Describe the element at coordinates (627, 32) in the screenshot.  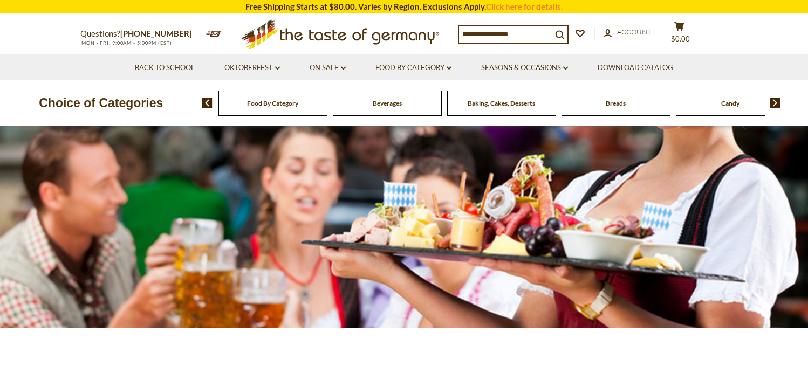
I see `a: Account` at that location.